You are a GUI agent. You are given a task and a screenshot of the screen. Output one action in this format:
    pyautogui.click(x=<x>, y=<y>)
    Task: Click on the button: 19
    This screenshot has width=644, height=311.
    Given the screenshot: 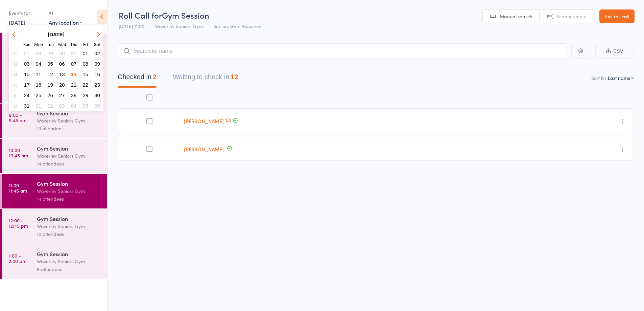 What is the action you would take?
    pyautogui.click(x=50, y=85)
    